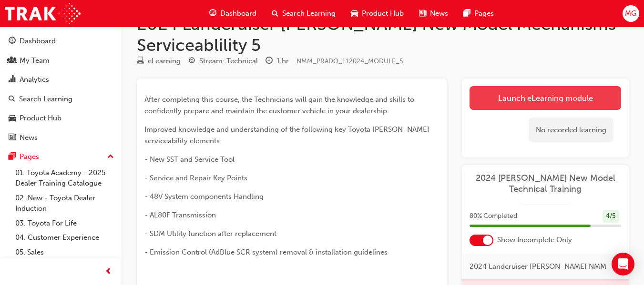 The width and height of the screenshot is (644, 285). I want to click on span: - Emission Control (AdBlue SCR system) removal & installation guidelines, so click(266, 252).